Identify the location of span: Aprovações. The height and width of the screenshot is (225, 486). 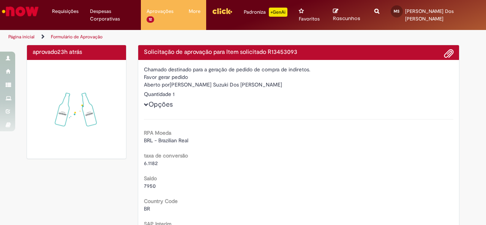
(160, 11).